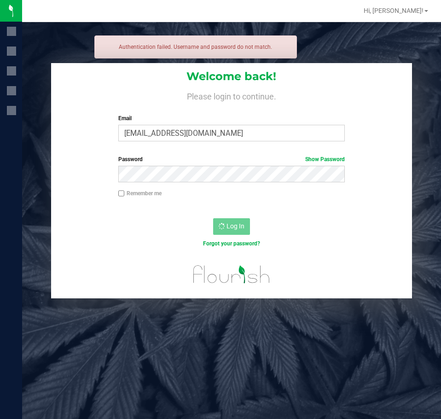 This screenshot has height=419, width=441. I want to click on img: flourish_logo.svg, so click(232, 275).